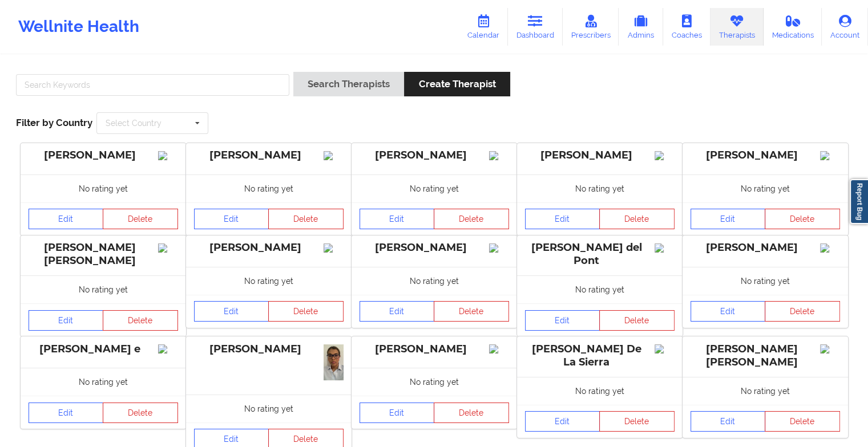 This screenshot has height=447, width=868. Describe the element at coordinates (133, 123) in the screenshot. I see `div: Select Country` at that location.